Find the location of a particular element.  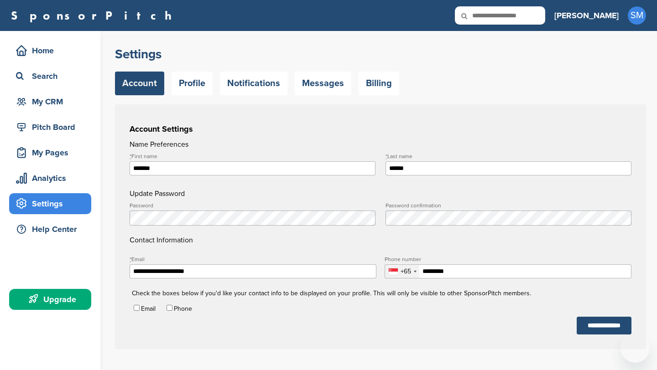

div: Search is located at coordinates (52, 76).